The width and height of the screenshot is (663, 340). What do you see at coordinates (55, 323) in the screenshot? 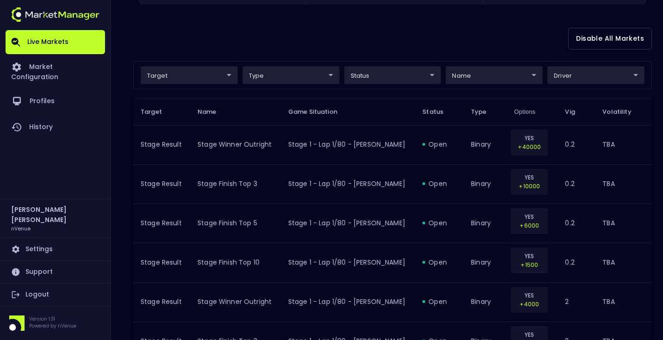
I see `div: Version 1.31Powered by nVenue` at bounding box center [55, 323].